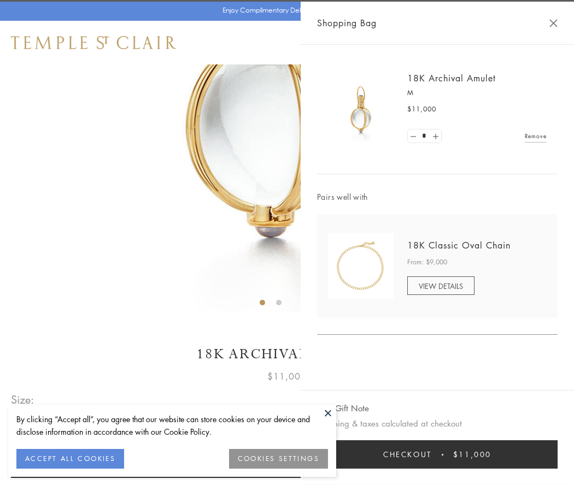  What do you see at coordinates (93, 43) in the screenshot?
I see `img: Temple St. Clair` at bounding box center [93, 43].